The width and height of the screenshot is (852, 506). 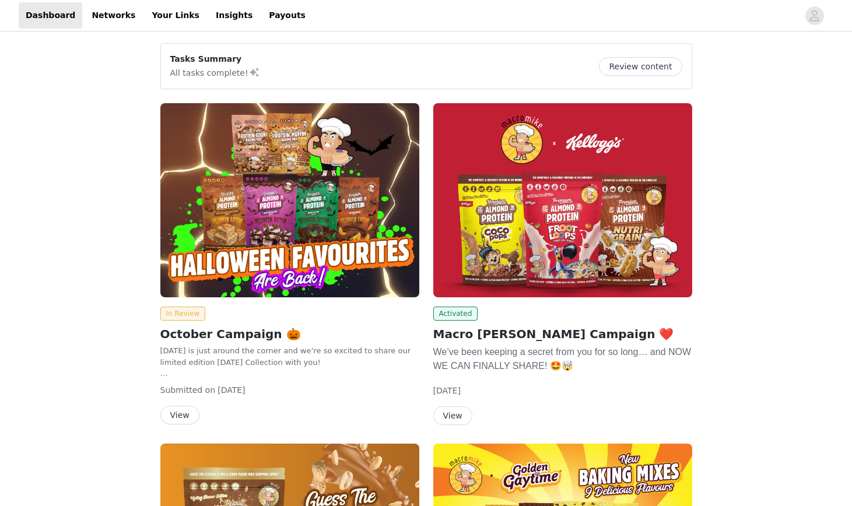 I want to click on a: Dashboard, so click(x=50, y=15).